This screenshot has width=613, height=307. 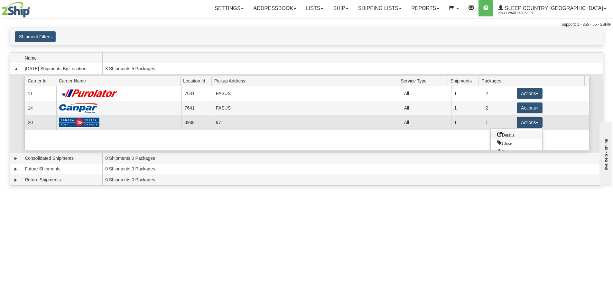 What do you see at coordinates (40, 122) in the screenshot?
I see `td: 20` at bounding box center [40, 122].